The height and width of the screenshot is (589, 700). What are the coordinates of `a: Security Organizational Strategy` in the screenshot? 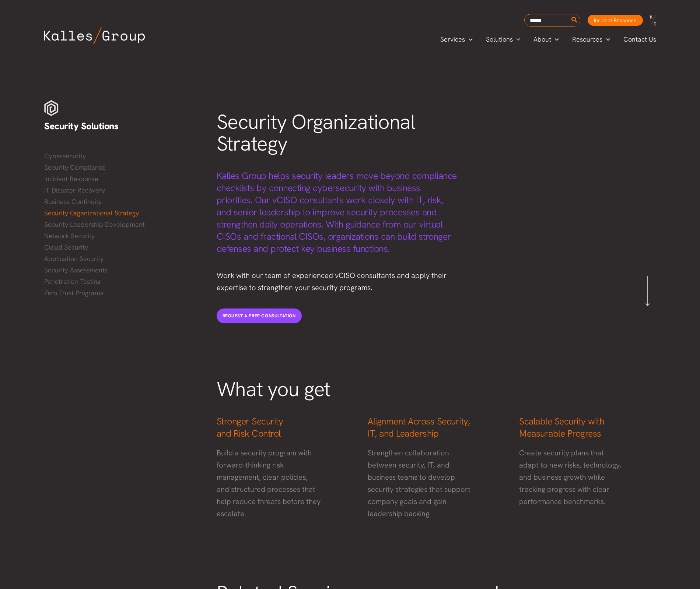 It's located at (123, 213).